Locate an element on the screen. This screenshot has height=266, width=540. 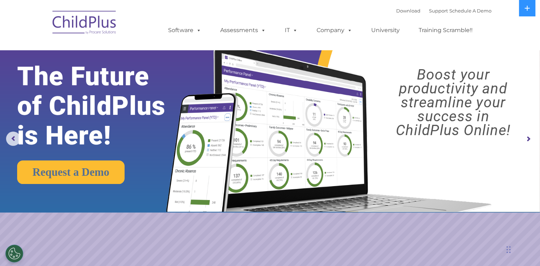
span: Phone number is located at coordinates (114, 79).